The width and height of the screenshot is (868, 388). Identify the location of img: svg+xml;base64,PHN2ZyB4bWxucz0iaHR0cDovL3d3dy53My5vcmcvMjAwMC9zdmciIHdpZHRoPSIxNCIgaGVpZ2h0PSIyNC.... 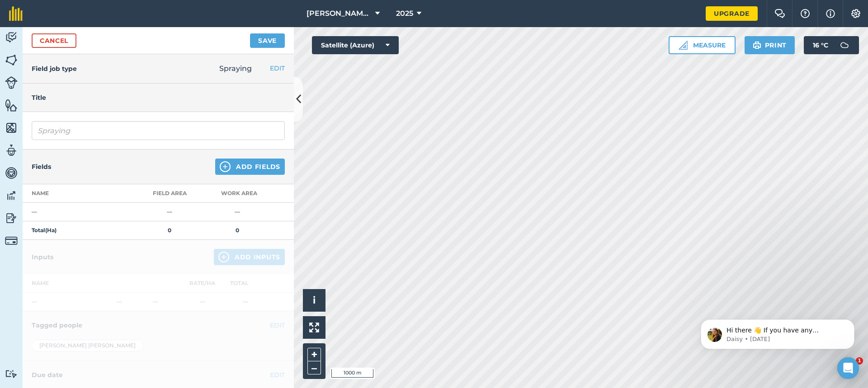
(225, 167).